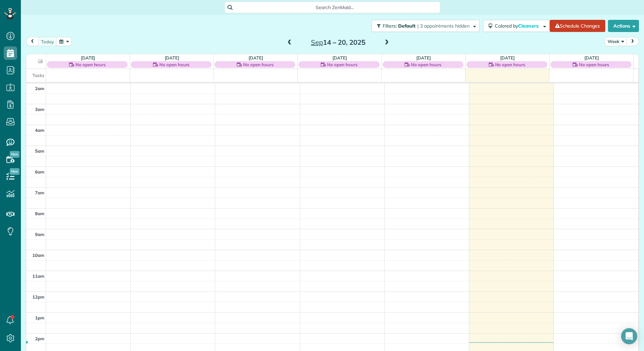 Image resolution: width=644 pixels, height=351 pixels. I want to click on span: 6am, so click(40, 172).